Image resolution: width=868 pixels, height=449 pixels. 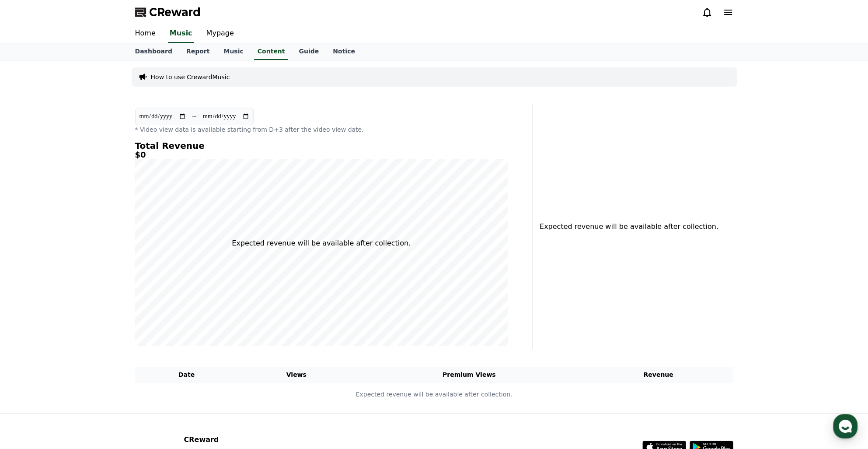 What do you see at coordinates (321, 146) in the screenshot?
I see `h4: Total Revenue` at bounding box center [321, 146].